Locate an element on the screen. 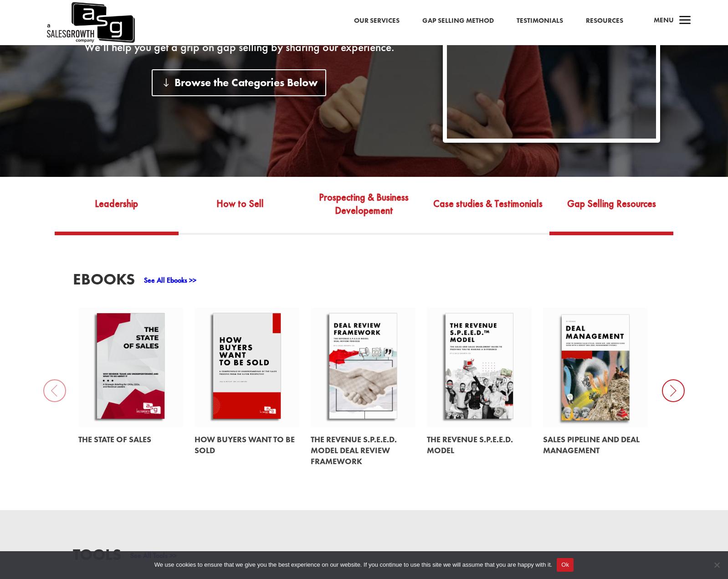  a: Testimonials is located at coordinates (540, 21).